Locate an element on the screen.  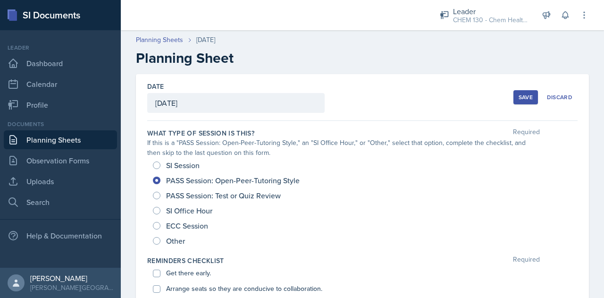
div: Documents is located at coordinates (60, 124).